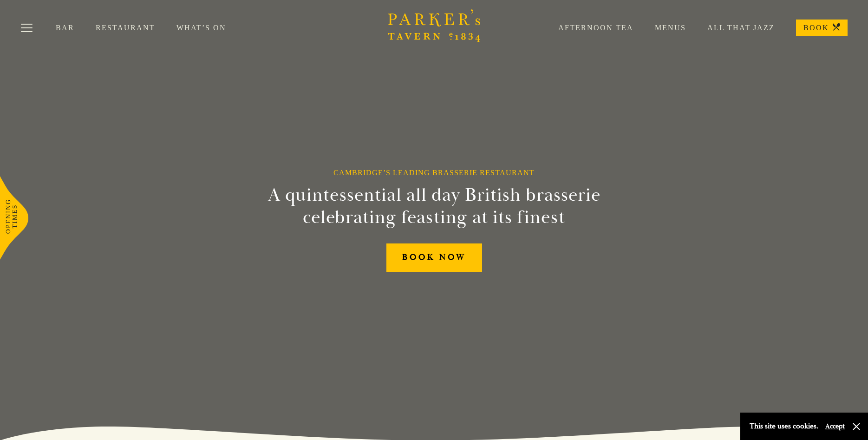 Image resolution: width=868 pixels, height=440 pixels. Describe the element at coordinates (434, 172) in the screenshot. I see `h1: Cambridge’s Leading Brasserie Restaurant` at that location.